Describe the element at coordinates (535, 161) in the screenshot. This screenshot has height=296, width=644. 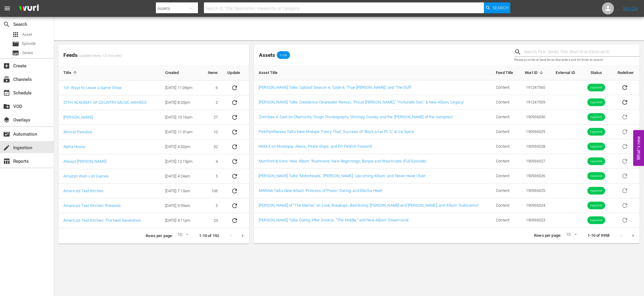
I see `td: 190936027` at that location.